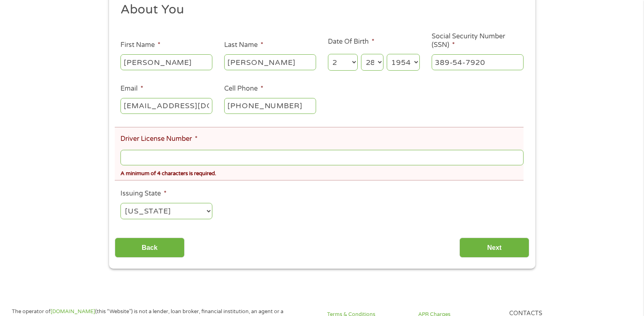 Image resolution: width=644 pixels, height=316 pixels. What do you see at coordinates (477, 41) in the screenshot?
I see `label: Social Security Number (SSN)` at bounding box center [477, 41].